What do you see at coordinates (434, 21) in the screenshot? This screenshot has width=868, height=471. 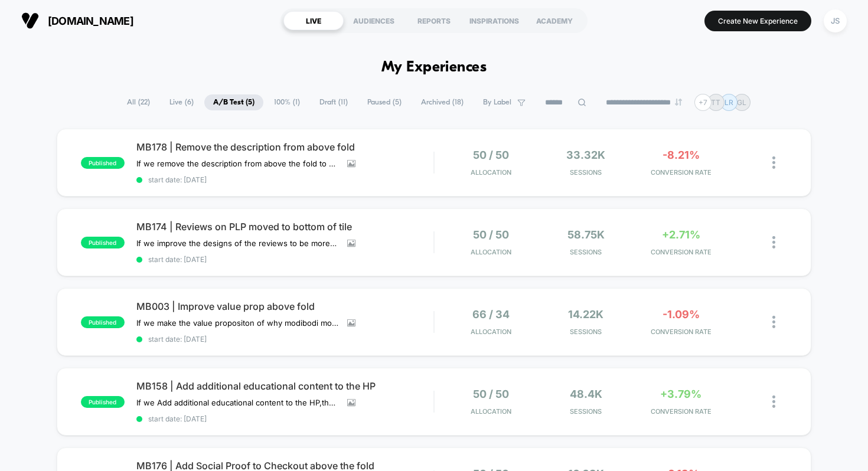 I see `div: REPORTS` at bounding box center [434, 21].